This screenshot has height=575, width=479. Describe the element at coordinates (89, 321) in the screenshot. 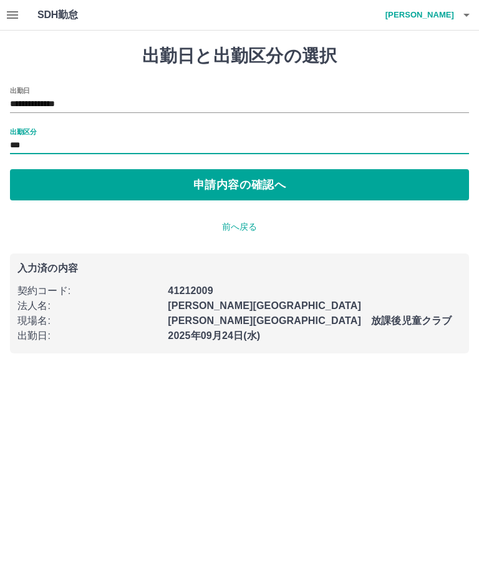

I see `p: 現場名 :` at that location.